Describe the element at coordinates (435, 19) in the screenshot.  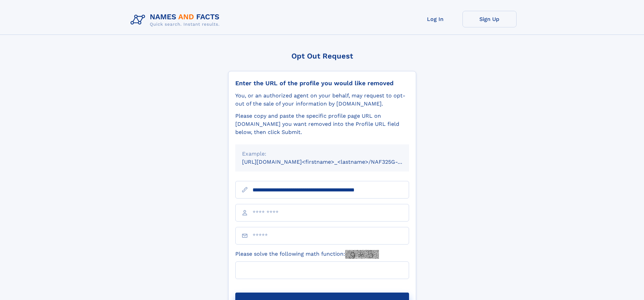
I see `a: Log In` at that location.